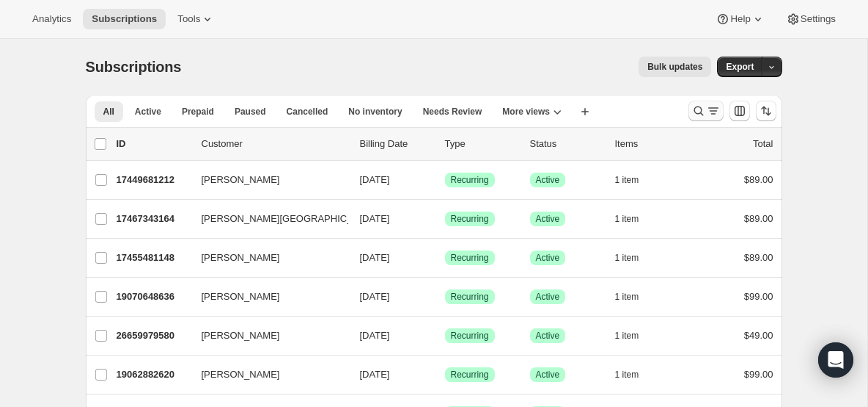 The height and width of the screenshot is (407, 868). Describe the element at coordinates (153, 374) in the screenshot. I see `p: 19062882620` at that location.